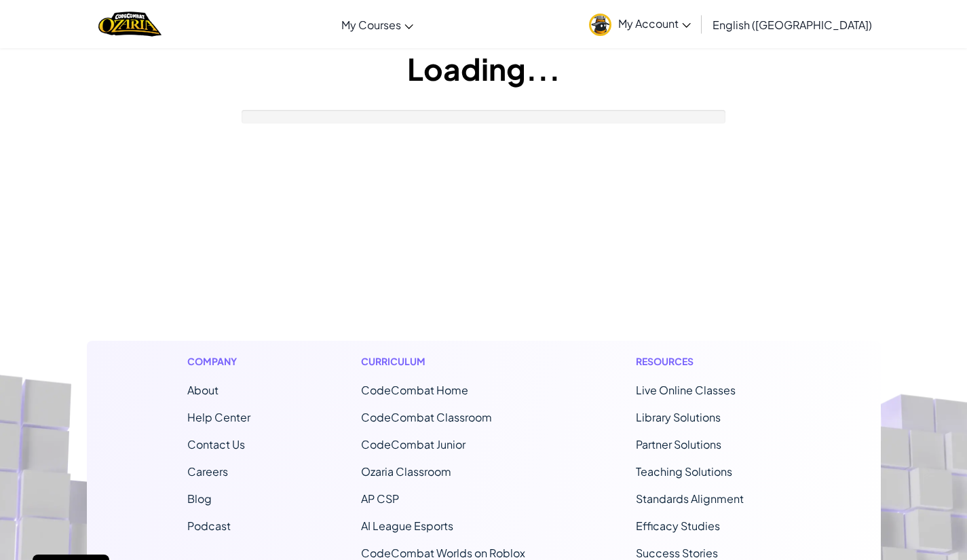 The height and width of the screenshot is (560, 967). I want to click on span: My Account, so click(654, 23).